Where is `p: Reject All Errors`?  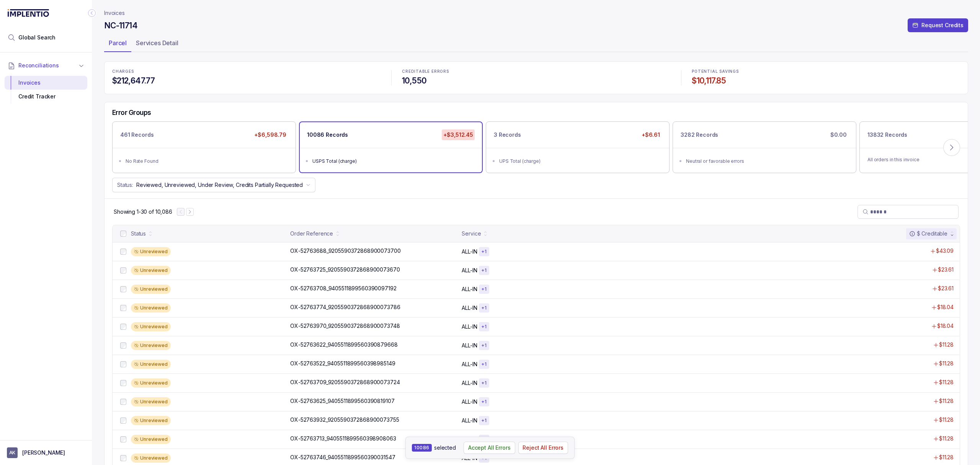 p: Reject All Errors is located at coordinates (542, 448).